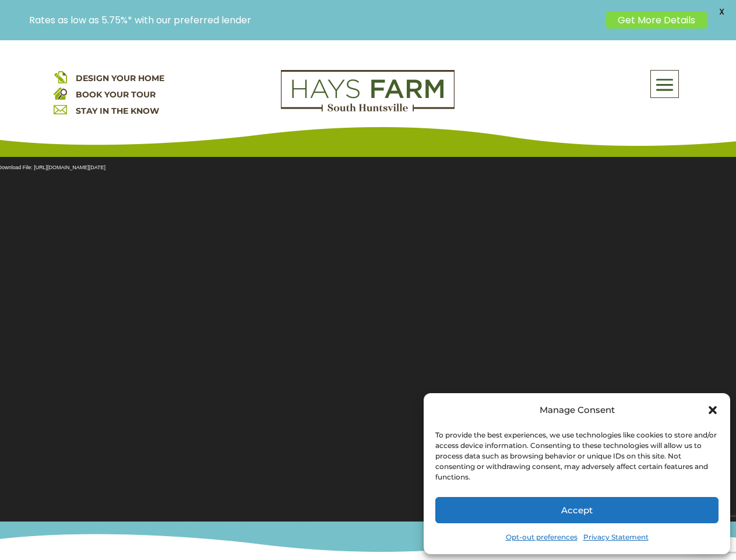 The width and height of the screenshot is (736, 560). I want to click on a: DESIGN YOUR HOME, so click(120, 78).